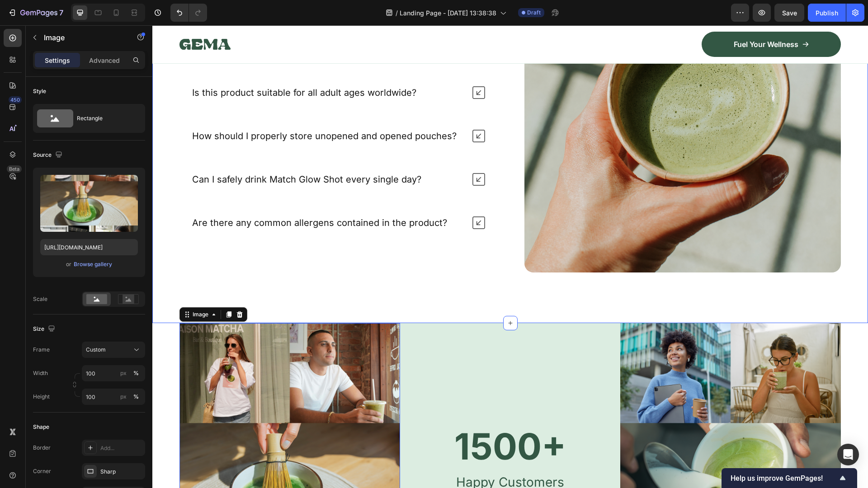 The height and width of the screenshot is (488, 868). What do you see at coordinates (48, 155) in the screenshot?
I see `div: Source` at bounding box center [48, 155].